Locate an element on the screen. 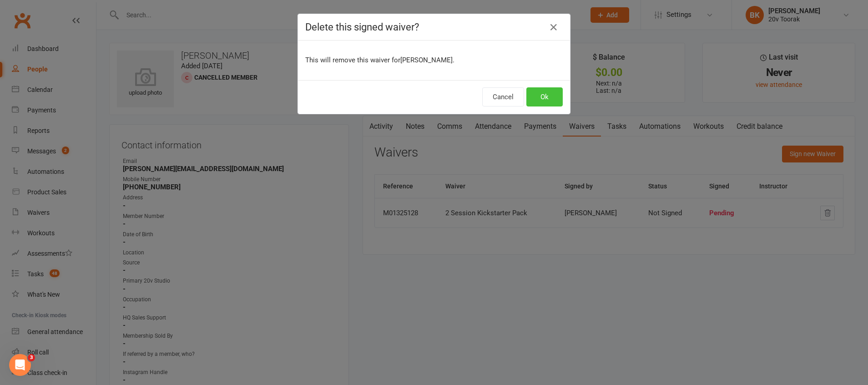 The width and height of the screenshot is (868, 385). button: Ok is located at coordinates (545, 97).